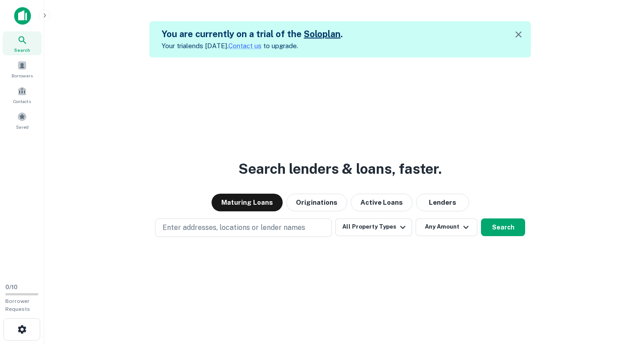  Describe the element at coordinates (11, 287) in the screenshot. I see `span: 0 / 10` at that location.